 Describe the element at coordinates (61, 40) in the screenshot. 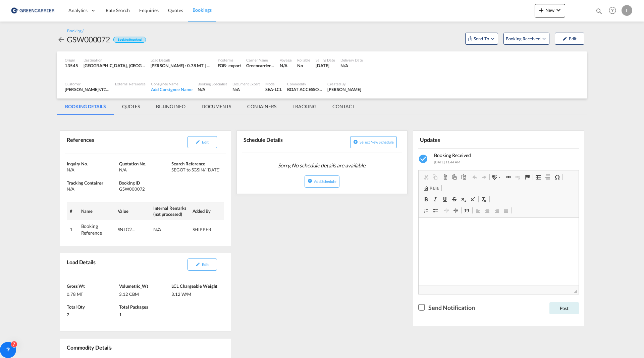

I see `md-icon: icon-arrow-left` at that location.